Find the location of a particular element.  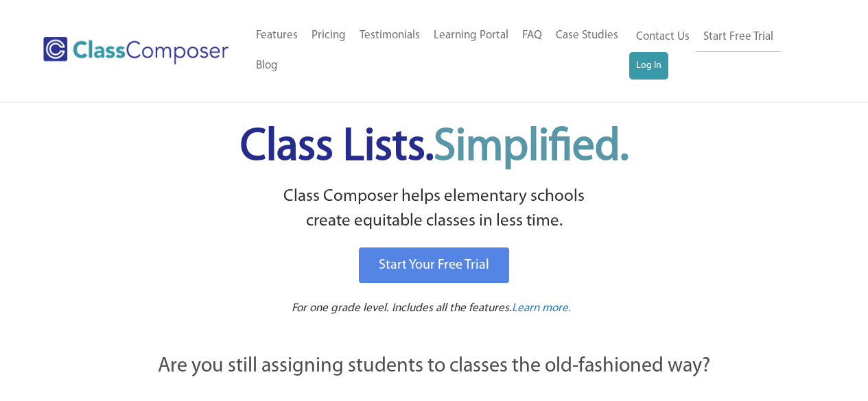

a: Pricing is located at coordinates (329, 36).